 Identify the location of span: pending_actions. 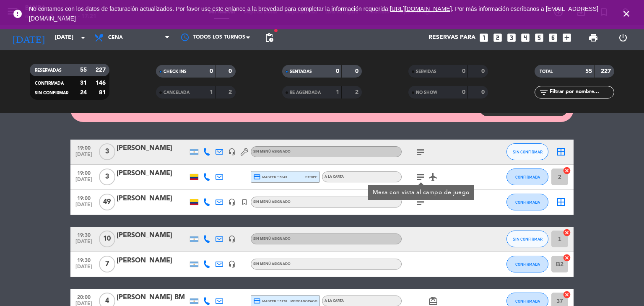
(269, 38).